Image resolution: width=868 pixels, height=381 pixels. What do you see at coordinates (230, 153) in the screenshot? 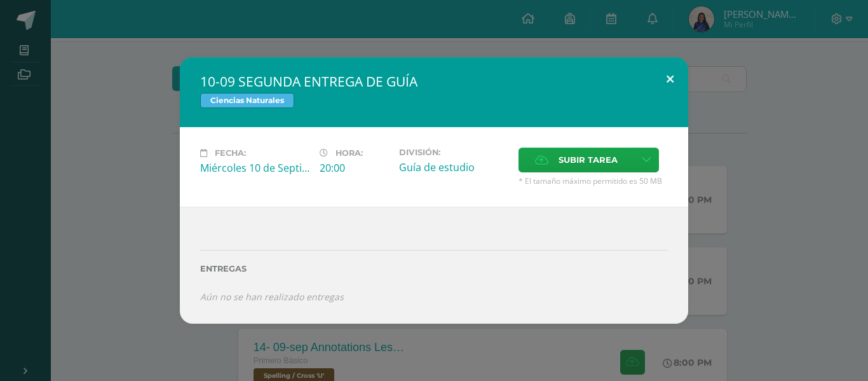
I see `span: Fecha:` at bounding box center [230, 153].